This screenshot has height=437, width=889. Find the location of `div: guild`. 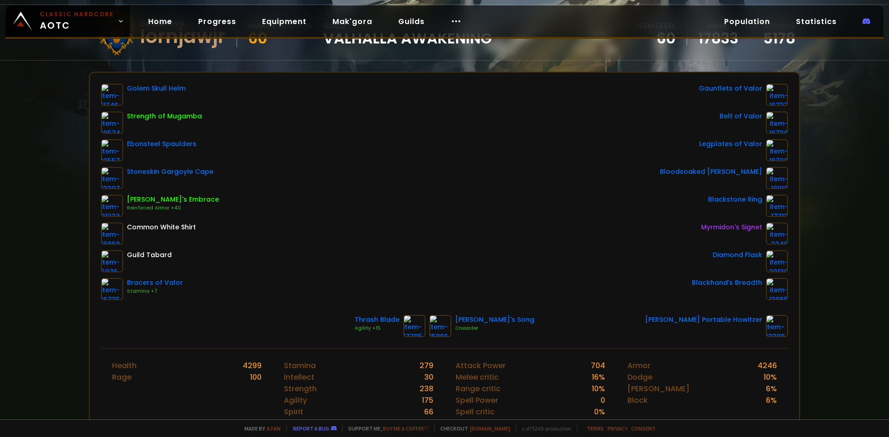

div: guild is located at coordinates (407, 32).